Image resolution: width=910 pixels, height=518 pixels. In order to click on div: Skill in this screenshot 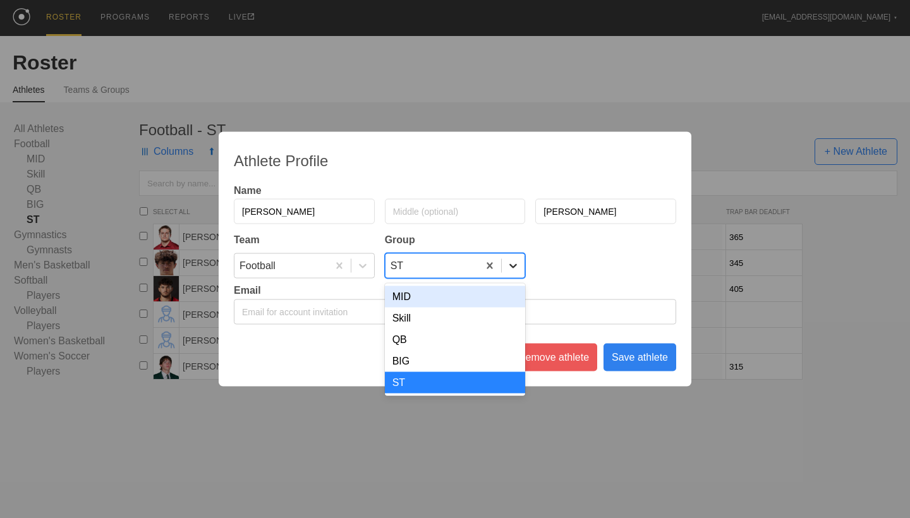, I will do `click(455, 319)`.